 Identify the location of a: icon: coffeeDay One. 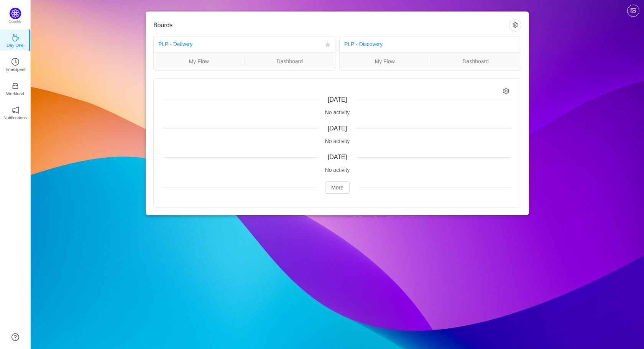
(16, 40).